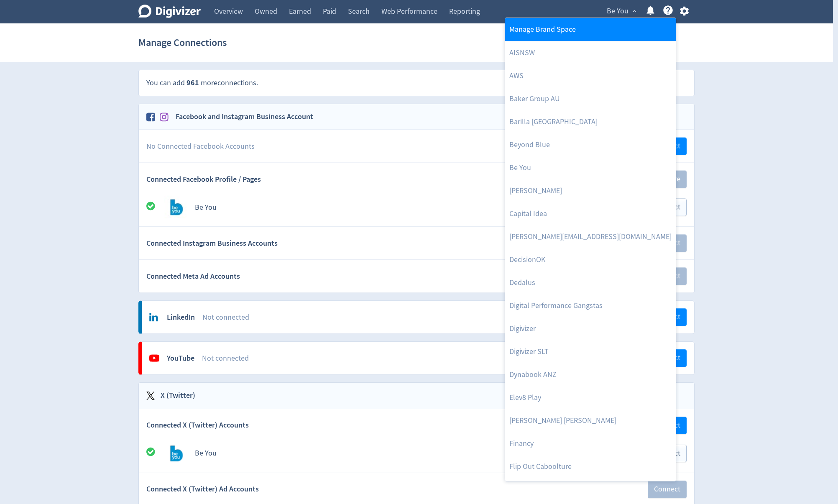  I want to click on a: Dedalus, so click(591, 283).